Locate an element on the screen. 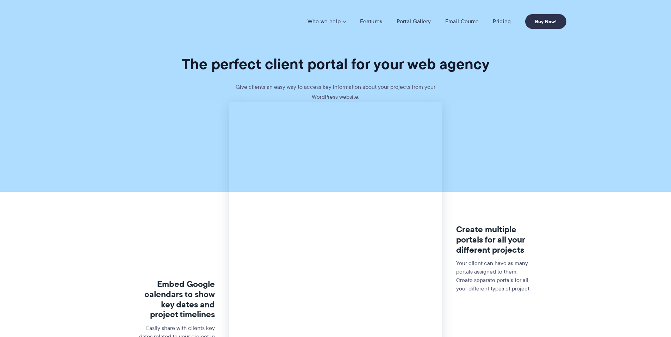 The height and width of the screenshot is (337, 671). a: Email Course is located at coordinates (462, 21).